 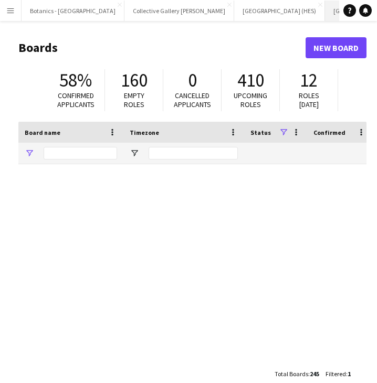 I want to click on span: 410, so click(x=250, y=80).